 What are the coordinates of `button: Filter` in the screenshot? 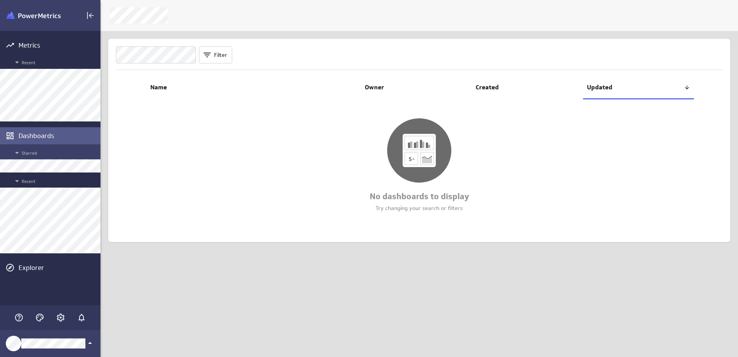 It's located at (216, 55).